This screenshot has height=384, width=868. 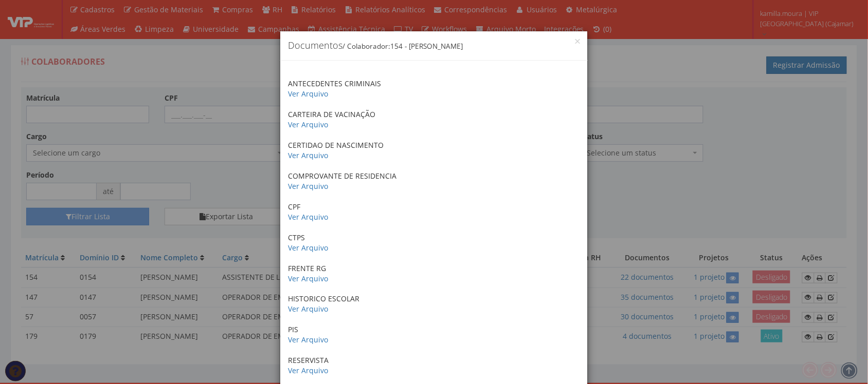 What do you see at coordinates (434, 119) in the screenshot?
I see `p: CARTEIRA DE VACINAÇÃO` at bounding box center [434, 119].